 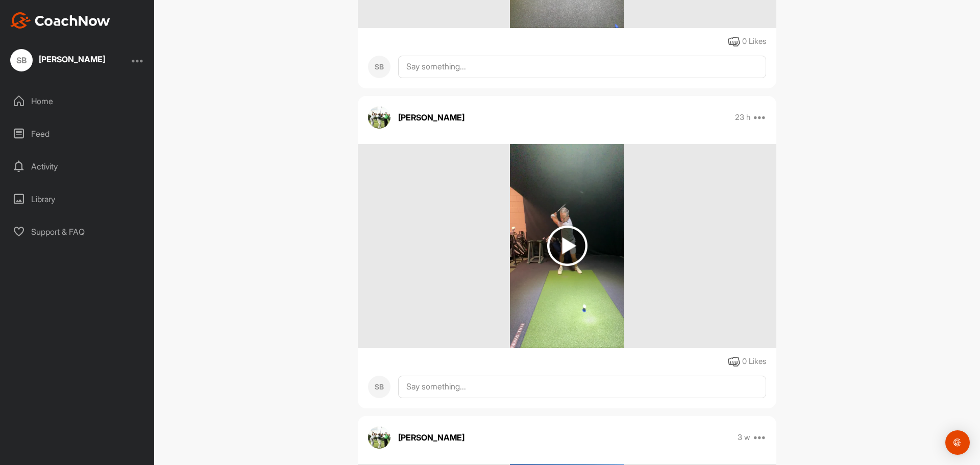 I want to click on div: Support & FAQ, so click(x=78, y=232).